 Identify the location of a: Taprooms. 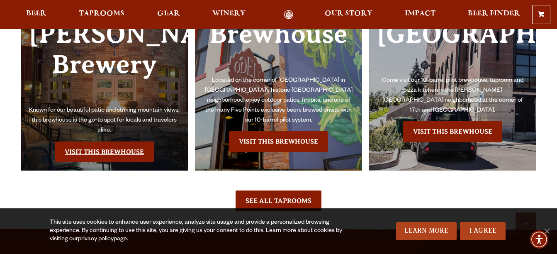
(102, 15).